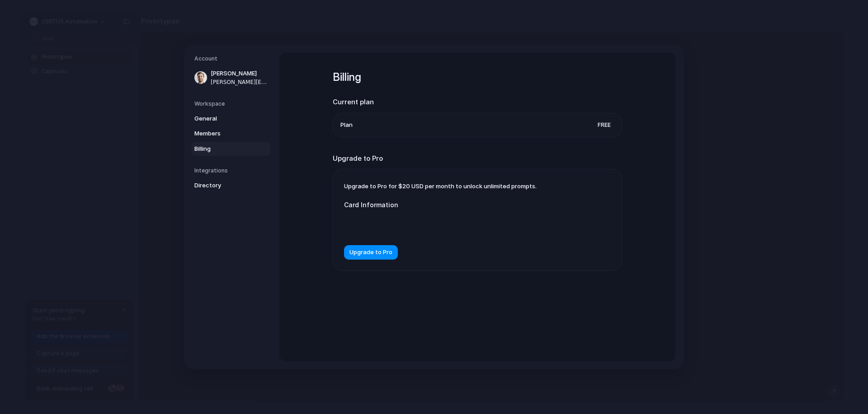  What do you see at coordinates (223, 119) in the screenshot?
I see `span: General` at bounding box center [223, 119].